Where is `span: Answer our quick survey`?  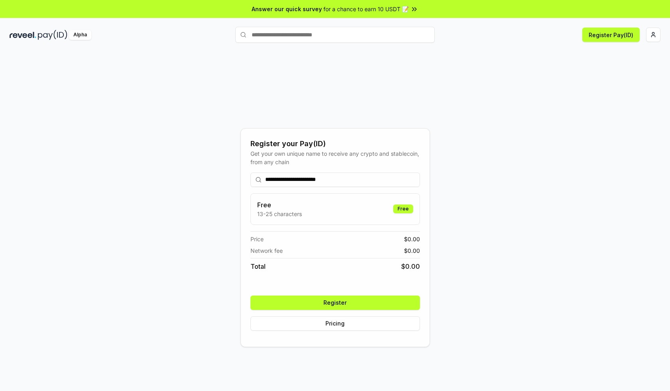
span: Answer our quick survey is located at coordinates (287, 9).